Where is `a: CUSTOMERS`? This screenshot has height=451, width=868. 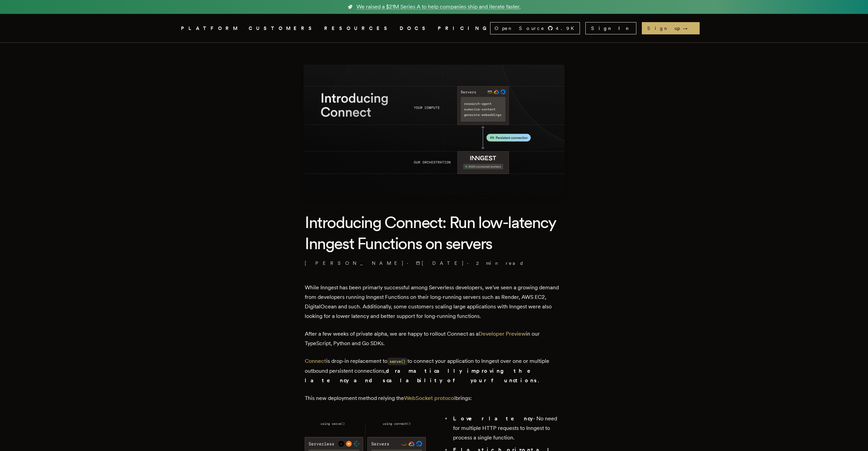 a: CUSTOMERS is located at coordinates (283, 28).